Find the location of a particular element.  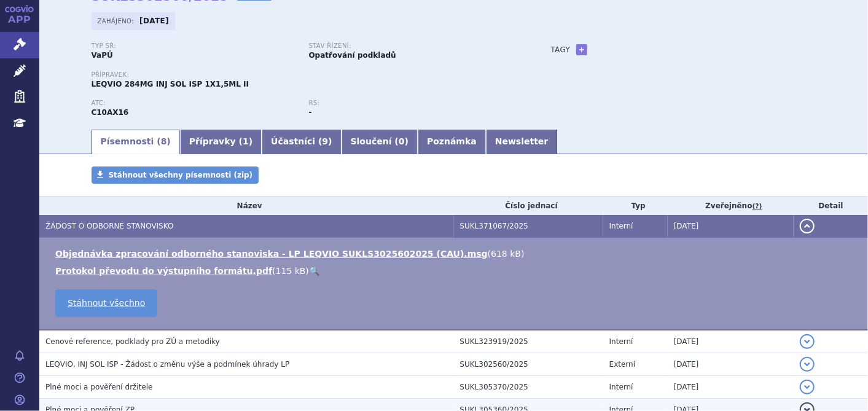

td: SUKL302560/2025 is located at coordinates (528, 364).